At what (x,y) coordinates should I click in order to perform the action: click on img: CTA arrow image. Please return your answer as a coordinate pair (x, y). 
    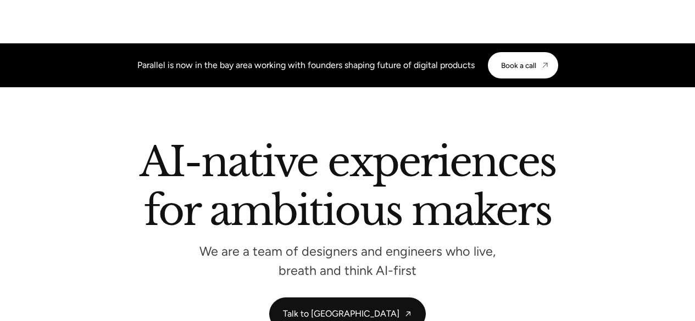
    Looking at the image, I should click on (545, 65).